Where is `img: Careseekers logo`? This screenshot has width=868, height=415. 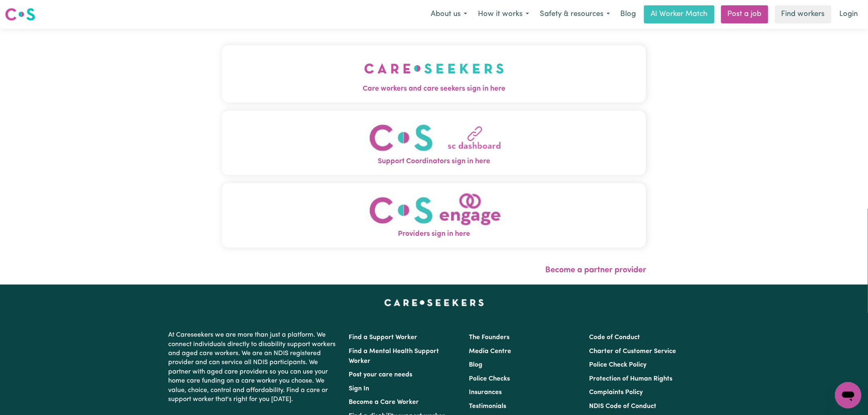 img: Careseekers logo is located at coordinates (21, 14).